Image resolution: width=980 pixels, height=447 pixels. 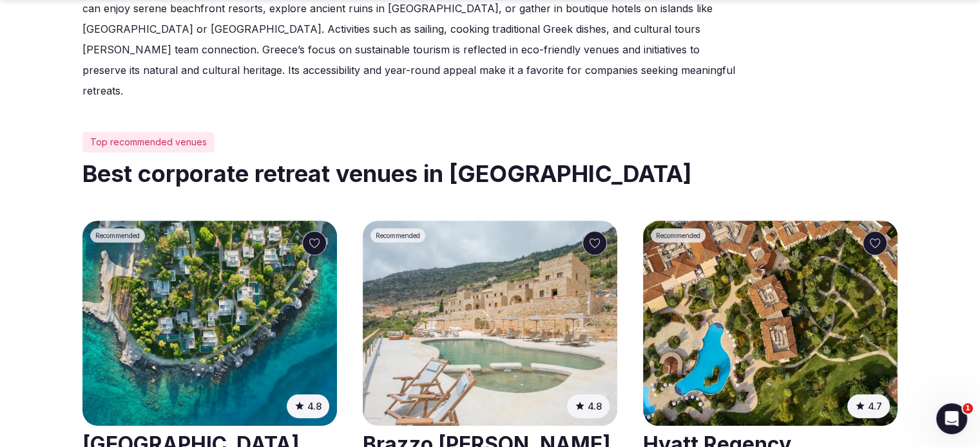 I want to click on img: Minos Beach Art Hotel, so click(x=209, y=323).